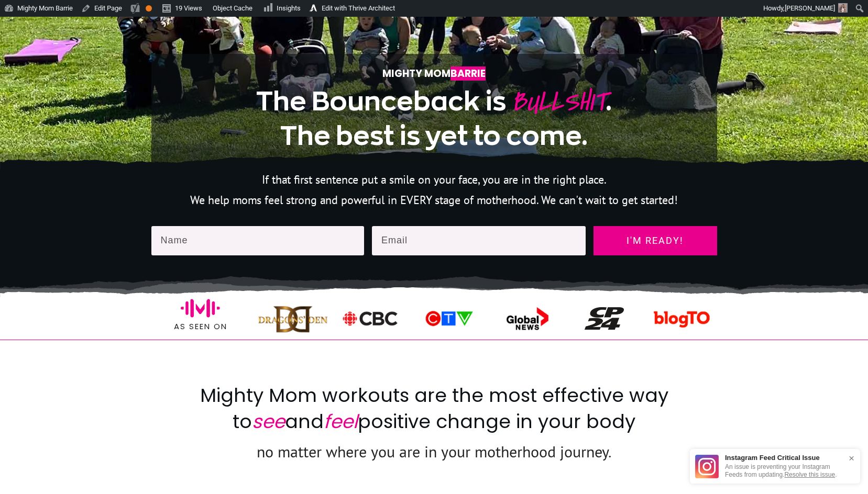 The width and height of the screenshot is (868, 494). I want to click on p: Mighty Mom, so click(434, 73).